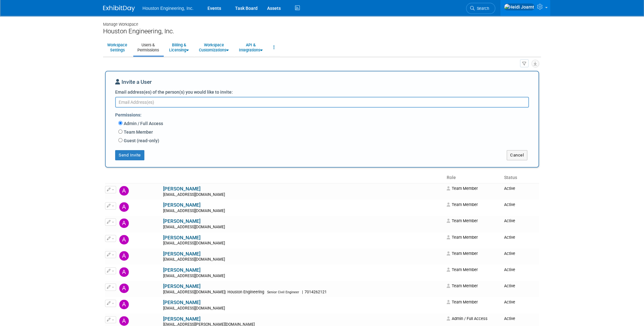 The image size is (644, 326). What do you see at coordinates (214, 47) in the screenshot?
I see `a: WorkspaceCustomizations` at bounding box center [214, 47].